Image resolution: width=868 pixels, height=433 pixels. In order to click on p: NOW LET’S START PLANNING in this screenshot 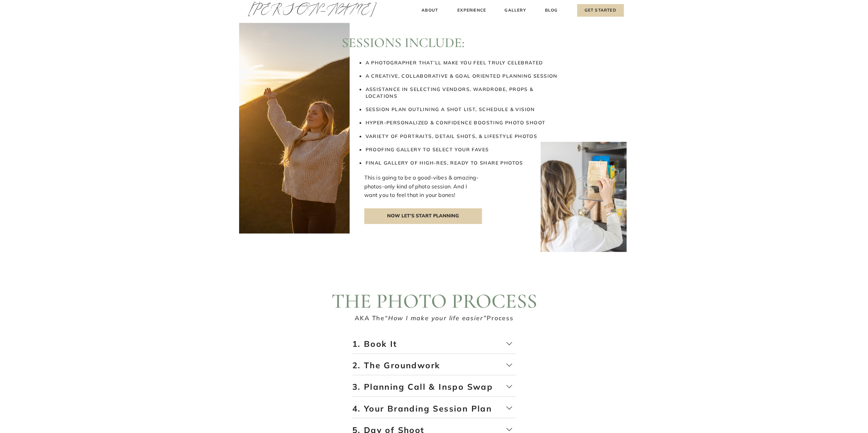, I will do `click(423, 216)`.